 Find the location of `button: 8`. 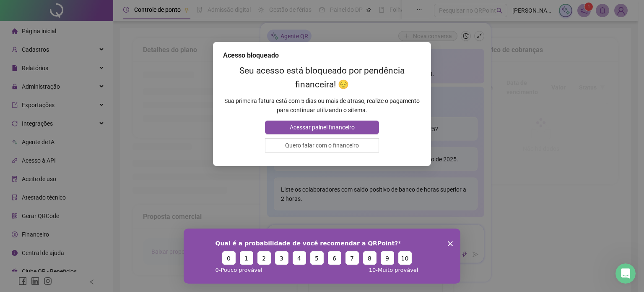

button: 8 is located at coordinates (186, 29).